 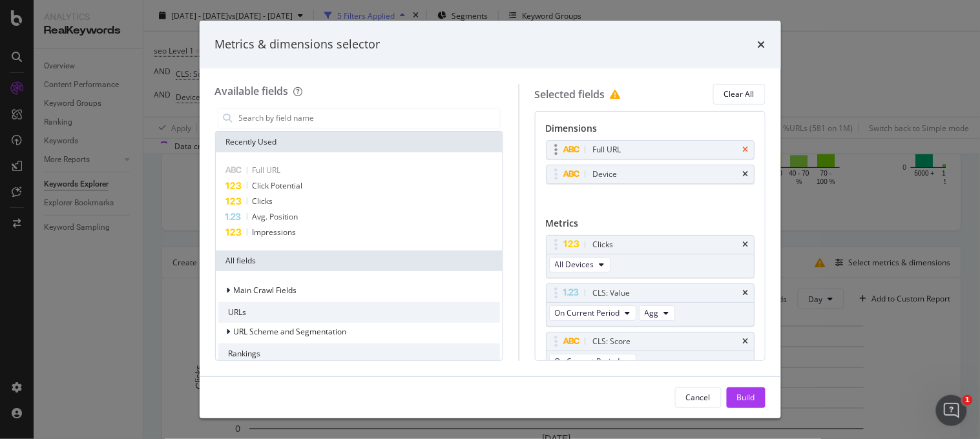 What do you see at coordinates (359, 313) in the screenshot?
I see `div: URLs` at bounding box center [359, 313].